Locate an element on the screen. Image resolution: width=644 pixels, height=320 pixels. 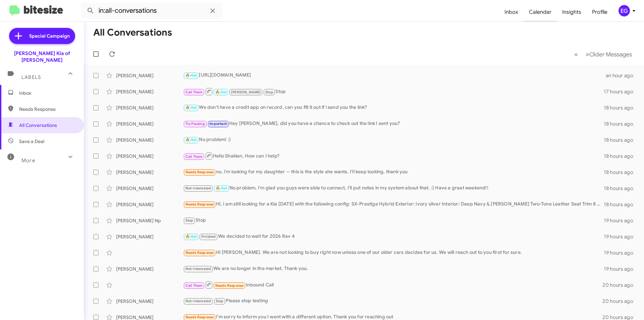
a: Special Campaign is located at coordinates (42, 36).